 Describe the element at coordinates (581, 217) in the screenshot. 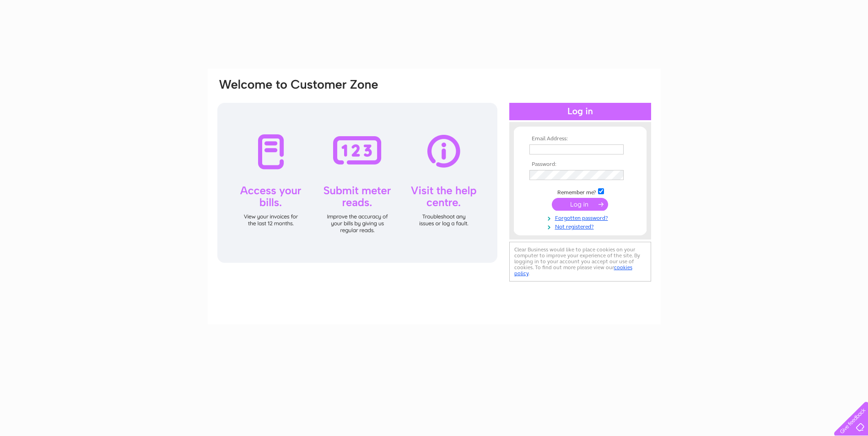

I see `a: Forgotten password?` at that location.